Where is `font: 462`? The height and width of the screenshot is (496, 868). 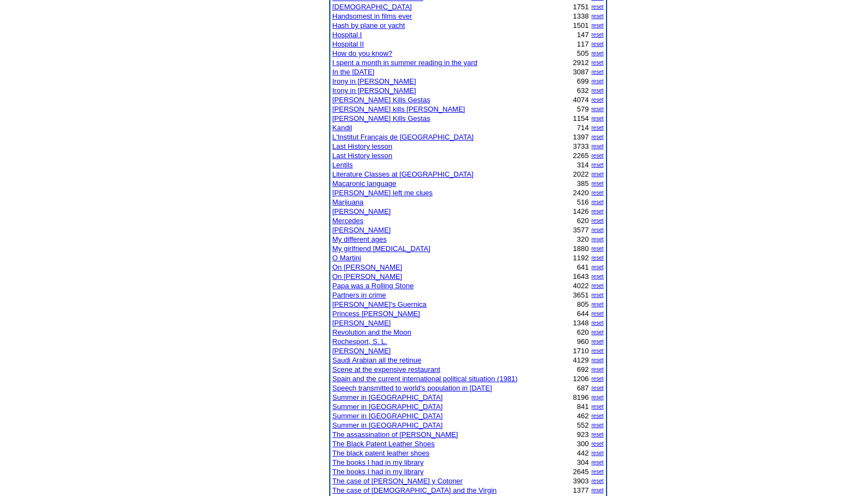 font: 462 is located at coordinates (583, 415).